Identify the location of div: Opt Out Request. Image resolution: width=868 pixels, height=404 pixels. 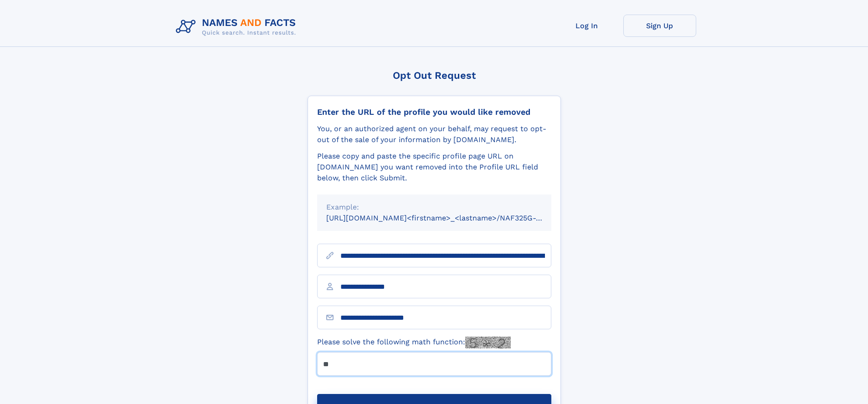
(434, 75).